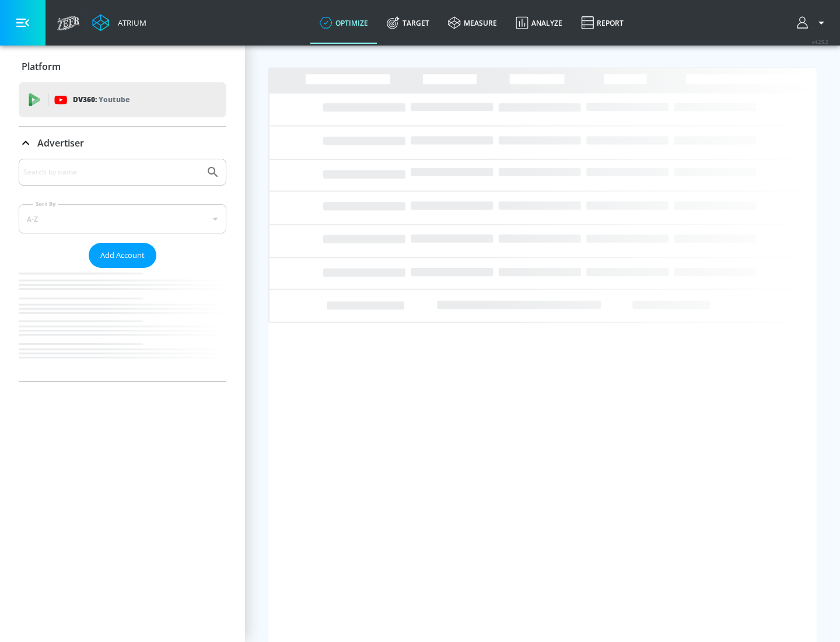  Describe the element at coordinates (122, 100) in the screenshot. I see `div: DV360: Youtube` at that location.